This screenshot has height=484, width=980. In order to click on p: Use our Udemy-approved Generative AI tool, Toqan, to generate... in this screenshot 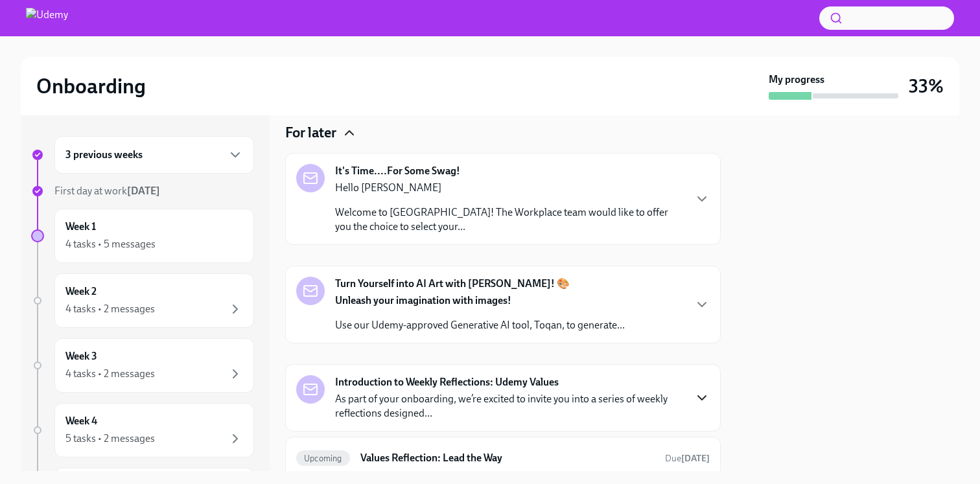, I will do `click(479, 325)`.